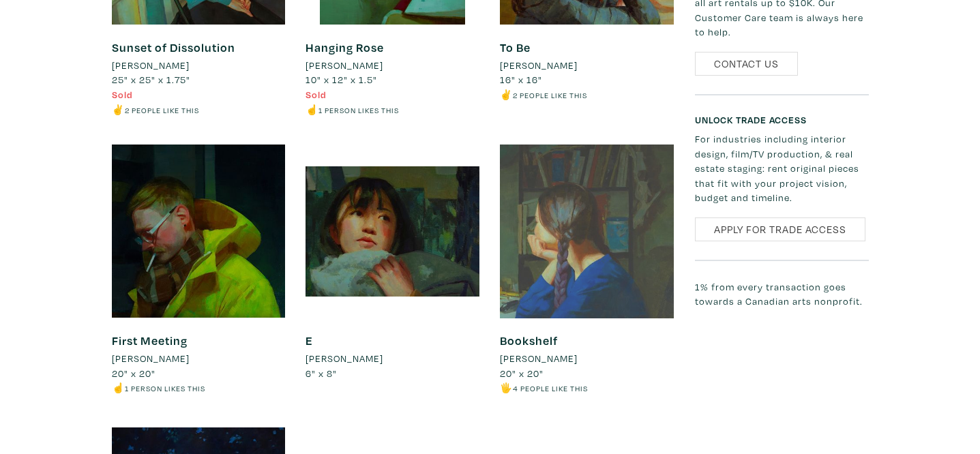  Describe the element at coordinates (528, 340) in the screenshot. I see `a: Bookshelf` at that location.